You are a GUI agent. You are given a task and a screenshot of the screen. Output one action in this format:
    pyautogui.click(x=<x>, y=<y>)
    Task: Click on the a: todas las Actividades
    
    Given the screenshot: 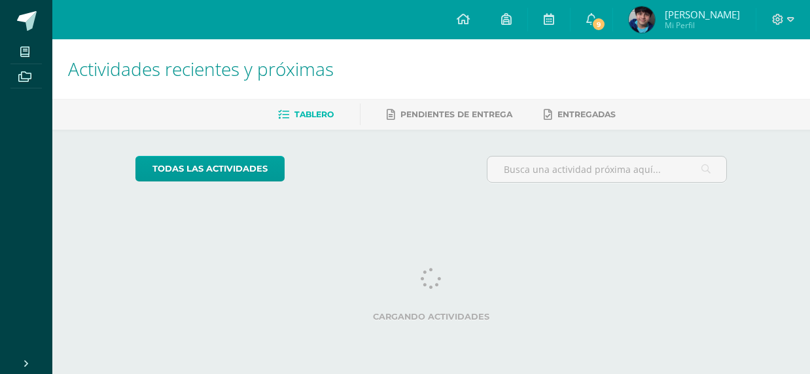 What is the action you would take?
    pyautogui.click(x=210, y=168)
    